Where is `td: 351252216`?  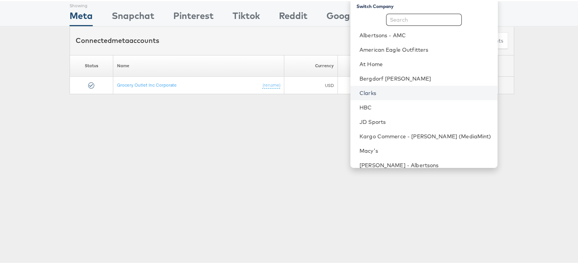 td: 351252216 is located at coordinates (366, 84).